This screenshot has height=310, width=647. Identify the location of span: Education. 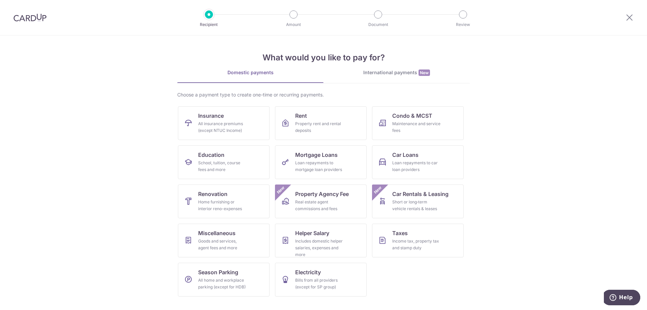
(211, 155).